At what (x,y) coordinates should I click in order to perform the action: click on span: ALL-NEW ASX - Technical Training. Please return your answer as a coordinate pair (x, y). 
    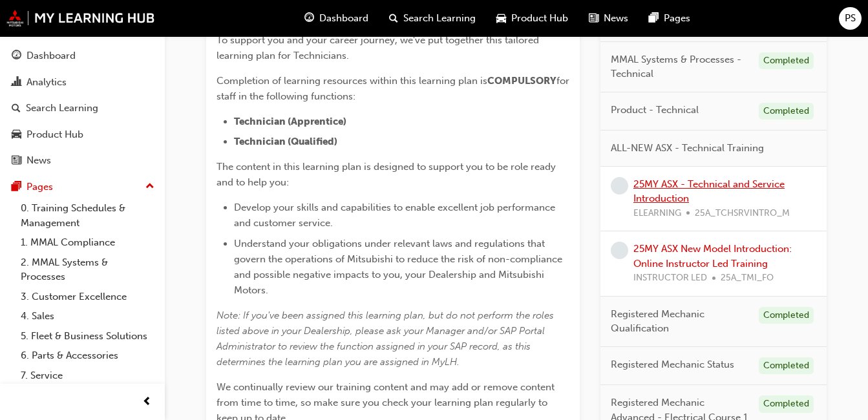
    Looking at the image, I should click on (687, 148).